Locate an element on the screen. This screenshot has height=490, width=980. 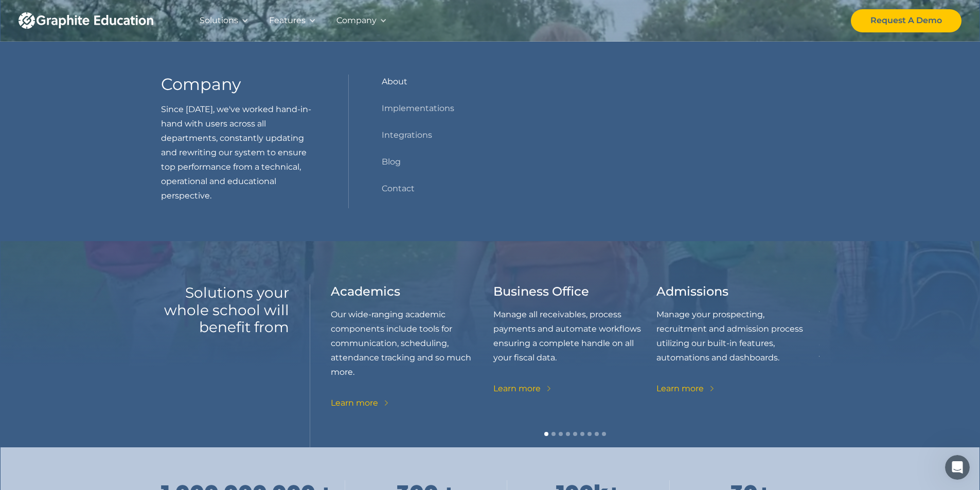
a: About is located at coordinates (395, 82).